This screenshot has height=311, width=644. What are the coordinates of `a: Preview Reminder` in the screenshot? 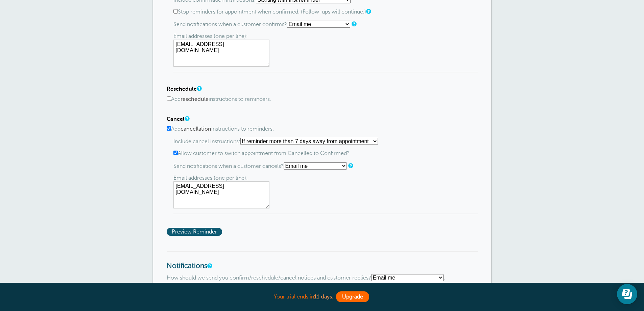 It's located at (195, 232).